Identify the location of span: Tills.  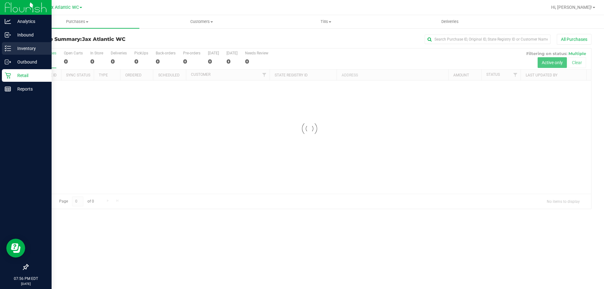
(326, 22).